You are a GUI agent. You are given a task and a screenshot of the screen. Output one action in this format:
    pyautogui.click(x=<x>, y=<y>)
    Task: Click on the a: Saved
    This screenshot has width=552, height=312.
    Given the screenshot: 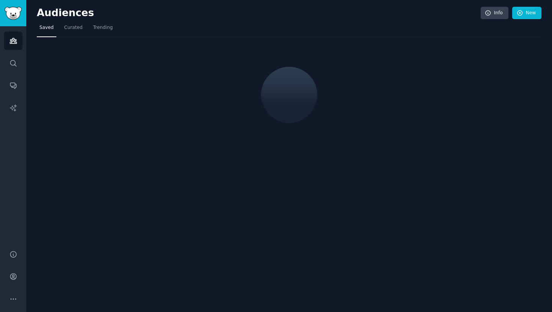 What is the action you would take?
    pyautogui.click(x=47, y=29)
    